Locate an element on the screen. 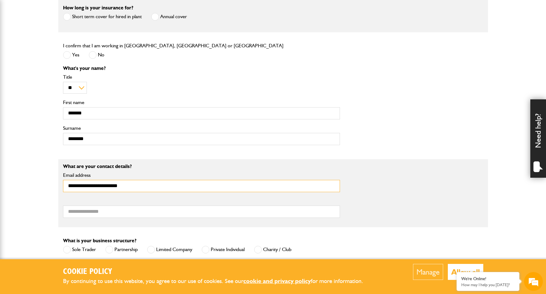 The width and height of the screenshot is (546, 294). textarea: Type your message and hit 'Enter' is located at coordinates (61, 151).